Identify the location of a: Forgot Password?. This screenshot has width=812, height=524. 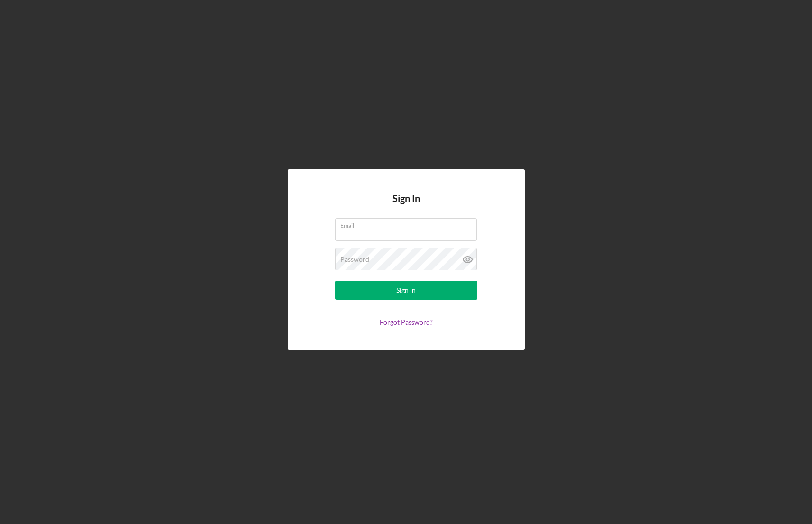
(406, 322).